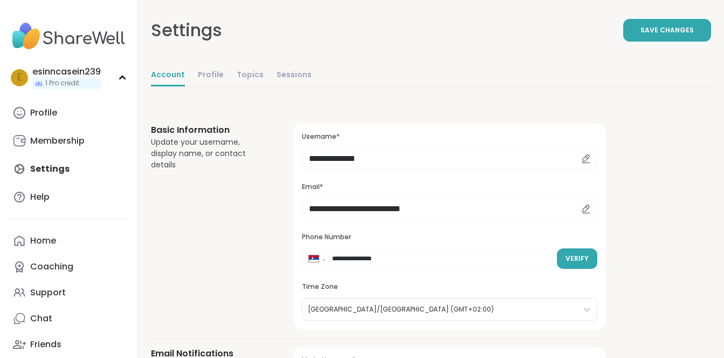  What do you see at coordinates (450, 187) in the screenshot?
I see `h3: Email*` at bounding box center [450, 187].